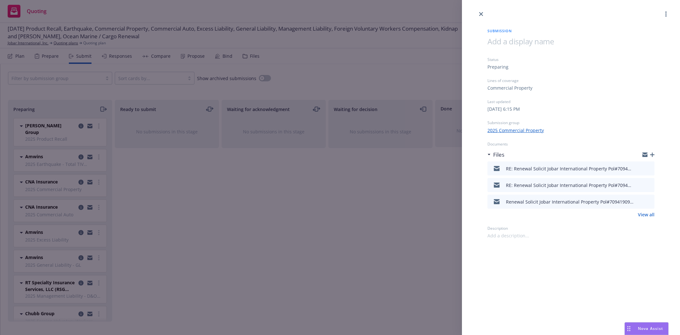 The width and height of the screenshot is (680, 335). What do you see at coordinates (571, 122) in the screenshot?
I see `div: Submission group` at bounding box center [571, 122].